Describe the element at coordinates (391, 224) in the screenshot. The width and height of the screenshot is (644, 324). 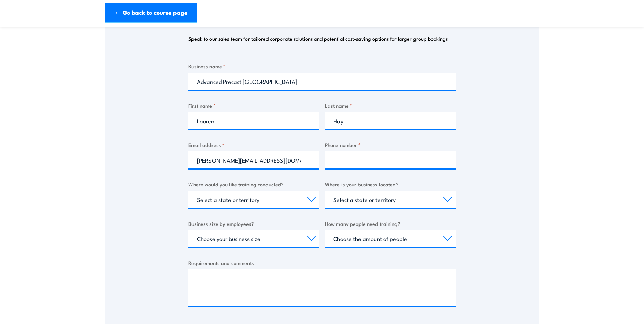
I see `label: How many people need training?` at that location.